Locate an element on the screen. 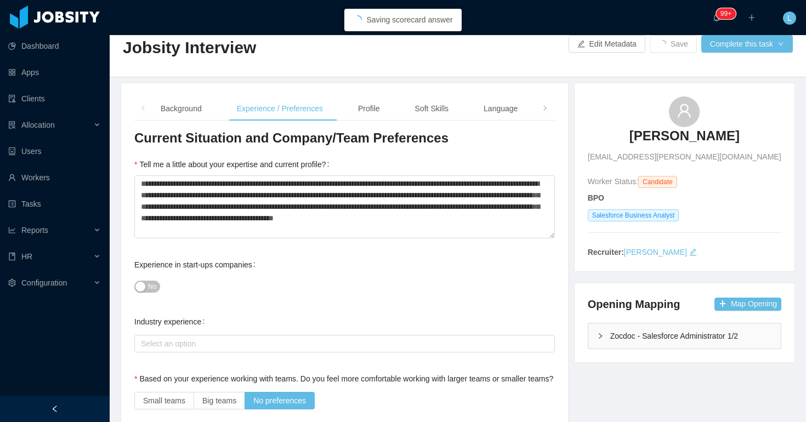 The width and height of the screenshot is (806, 422). i: icon: user is located at coordinates (684, 111).